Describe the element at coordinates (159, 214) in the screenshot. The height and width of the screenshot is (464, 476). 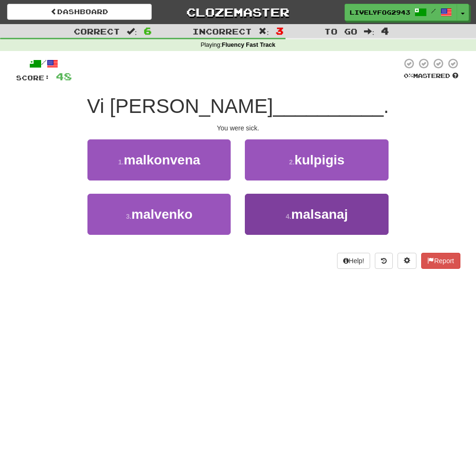
I see `button: 3.malvenko` at that location.